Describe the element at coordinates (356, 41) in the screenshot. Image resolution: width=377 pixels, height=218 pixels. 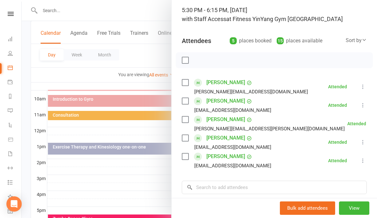
I see `div: Sort by` at that location.